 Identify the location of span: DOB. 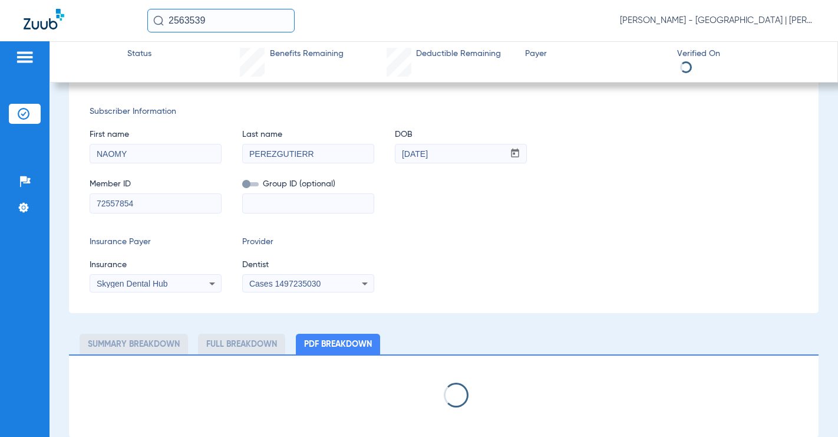
(461, 134).